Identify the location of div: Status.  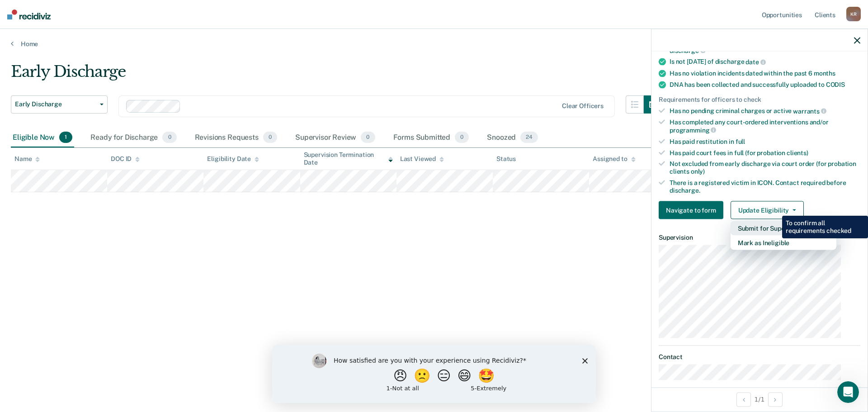
(506, 159).